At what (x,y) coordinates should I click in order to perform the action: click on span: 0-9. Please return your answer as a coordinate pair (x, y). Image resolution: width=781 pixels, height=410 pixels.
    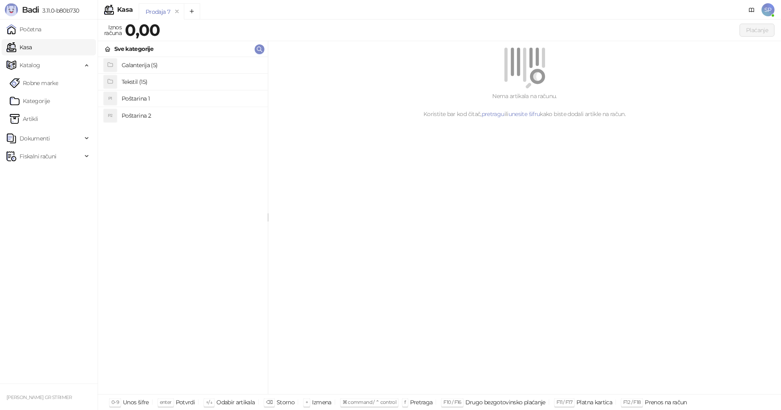
    Looking at the image, I should click on (115, 401).